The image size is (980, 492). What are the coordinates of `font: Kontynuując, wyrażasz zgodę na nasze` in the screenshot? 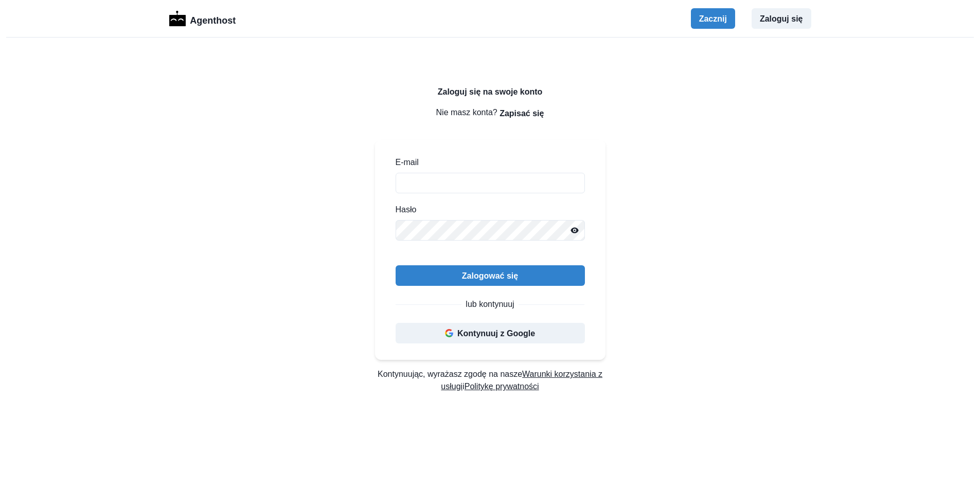 It's located at (450, 373).